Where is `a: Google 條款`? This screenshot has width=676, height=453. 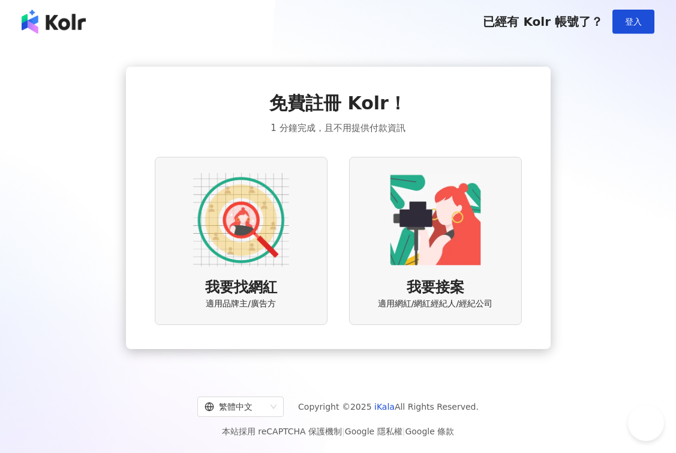
a: Google 條款 is located at coordinates (430, 431).